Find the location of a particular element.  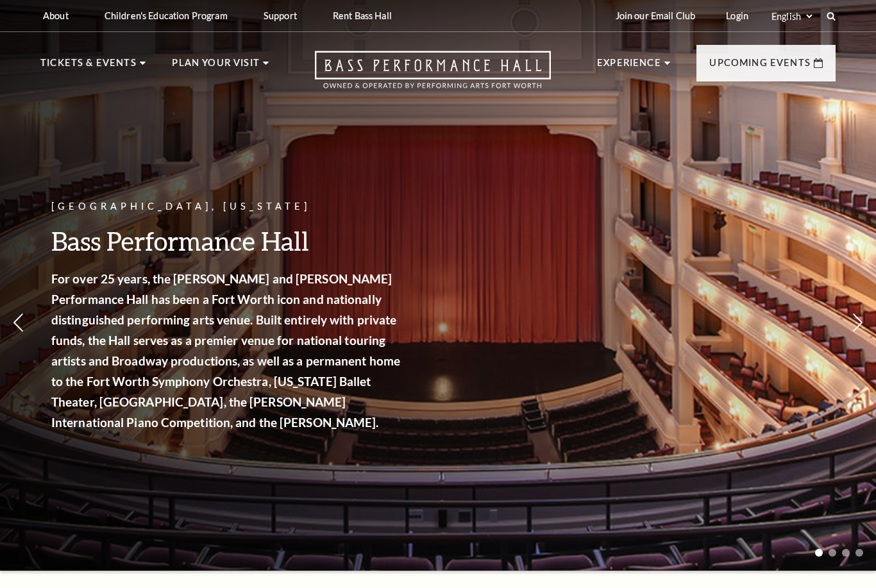

p: Support is located at coordinates (280, 15).